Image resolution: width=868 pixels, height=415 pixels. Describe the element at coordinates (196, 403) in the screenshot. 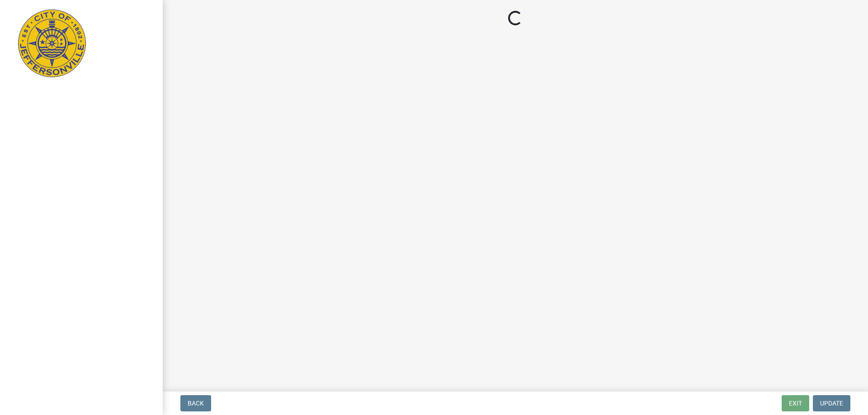

I see `span: Back` at that location.